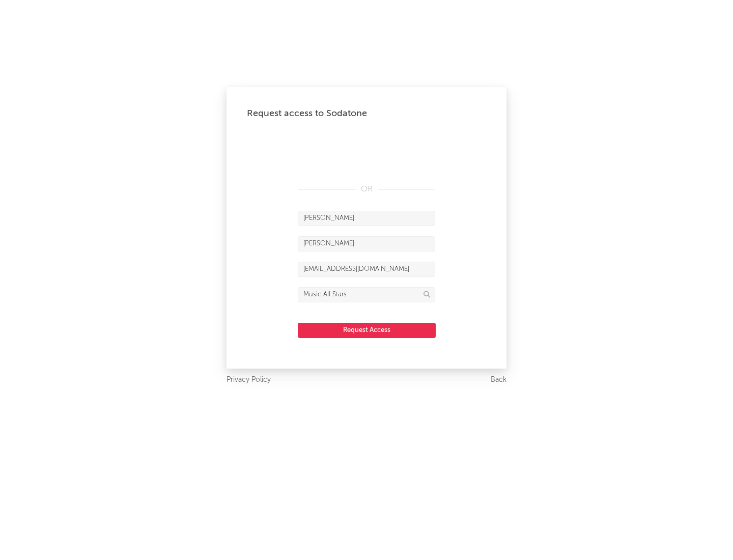 The width and height of the screenshot is (733, 560). I want to click on div: OR, so click(366, 189).